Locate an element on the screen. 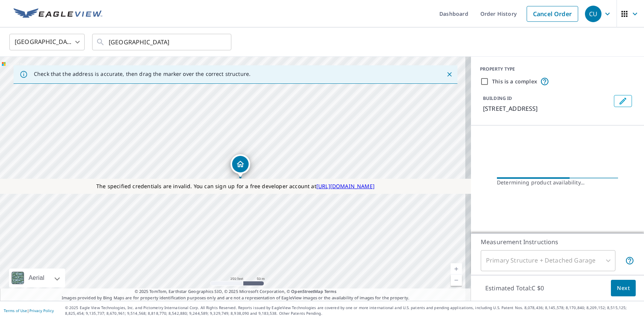 This screenshot has height=320, width=644. a: Cancel Order is located at coordinates (552, 14).